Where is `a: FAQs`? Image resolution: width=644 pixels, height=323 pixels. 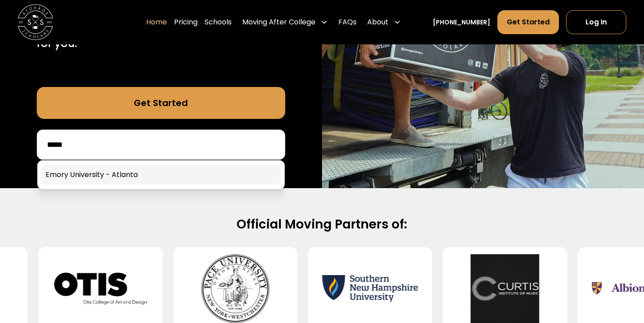
a: FAQs is located at coordinates (347, 22).